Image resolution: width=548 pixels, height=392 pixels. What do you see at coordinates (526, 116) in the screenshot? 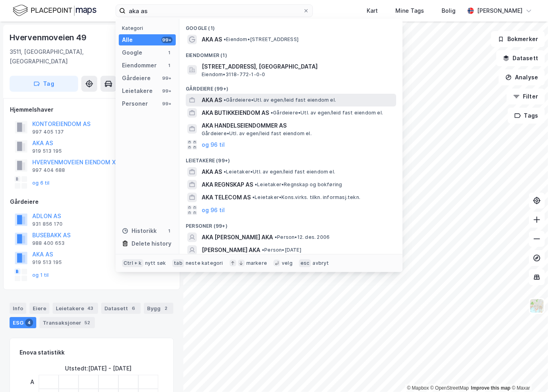
I see `button: Tags` at bounding box center [526, 116].